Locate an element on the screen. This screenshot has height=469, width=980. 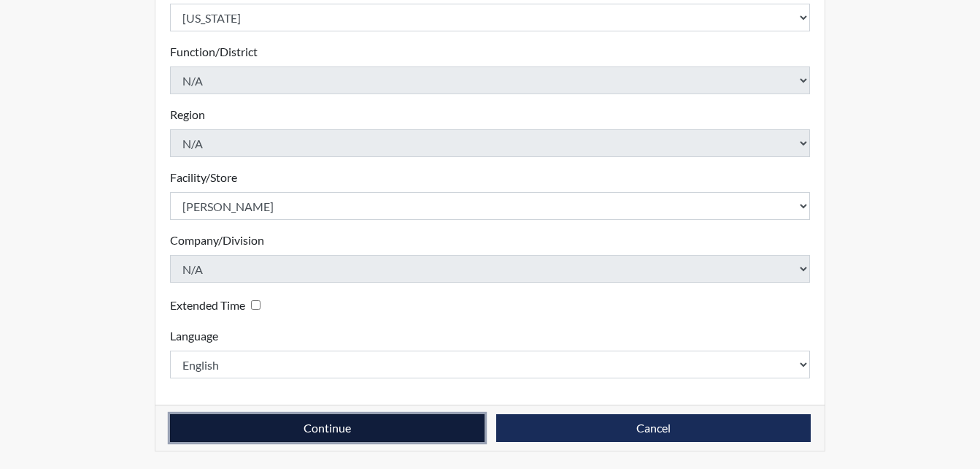
label: Region is located at coordinates (188, 115).